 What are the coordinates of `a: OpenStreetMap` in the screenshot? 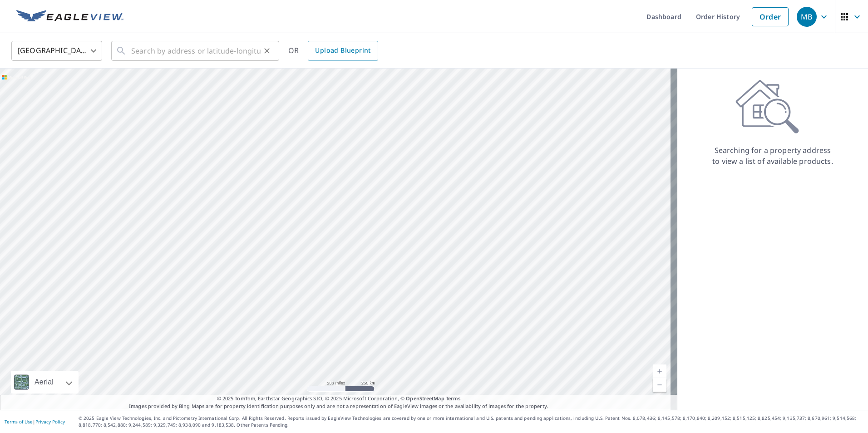 It's located at (425, 398).